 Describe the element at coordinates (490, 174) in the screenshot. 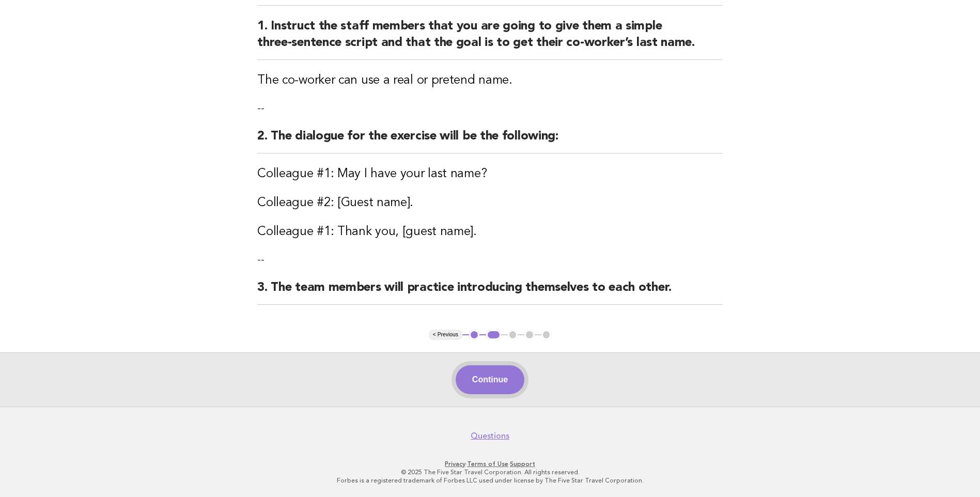

I see `h3: Colleague #1: May I have your last name?` at that location.